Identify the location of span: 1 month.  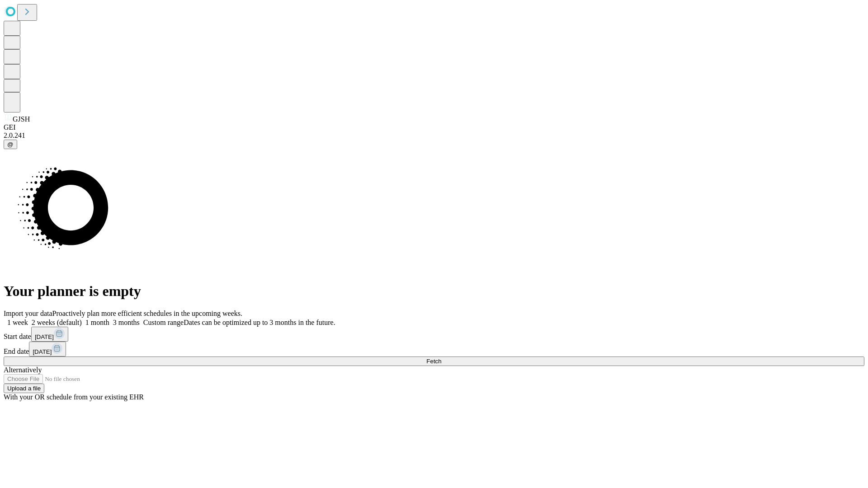
(97, 323).